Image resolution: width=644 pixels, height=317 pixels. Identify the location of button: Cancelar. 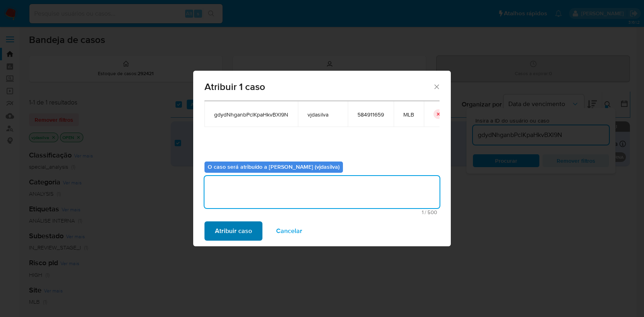
(289, 231).